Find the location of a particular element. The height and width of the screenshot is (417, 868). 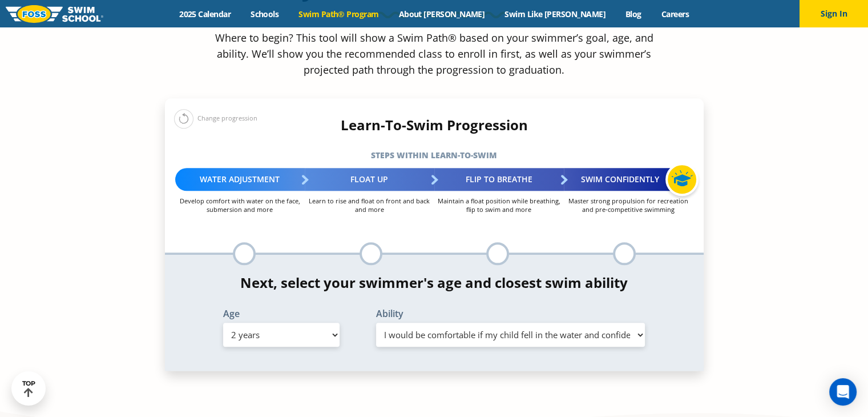

p: Master strong propulsion for recreation and pre-competitive swimming is located at coordinates (629, 205).